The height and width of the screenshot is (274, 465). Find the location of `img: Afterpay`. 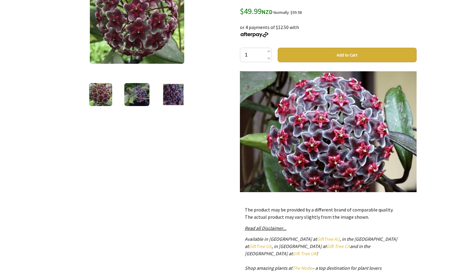

img: Afterpay is located at coordinates (254, 35).